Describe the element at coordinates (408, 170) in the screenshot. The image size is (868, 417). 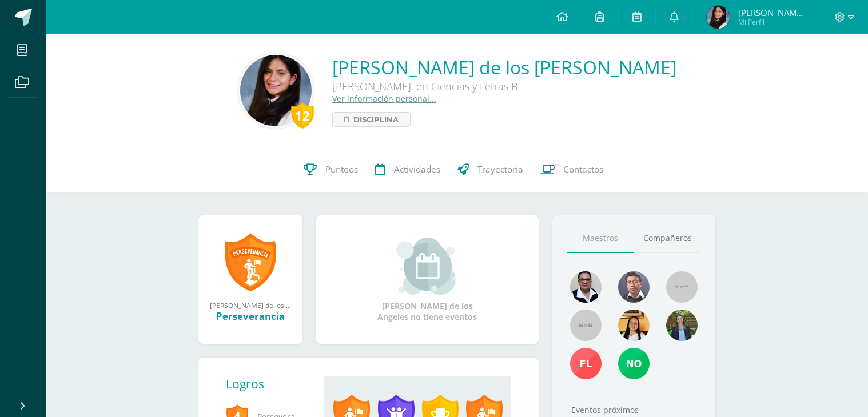
I see `a: Actividades` at that location.